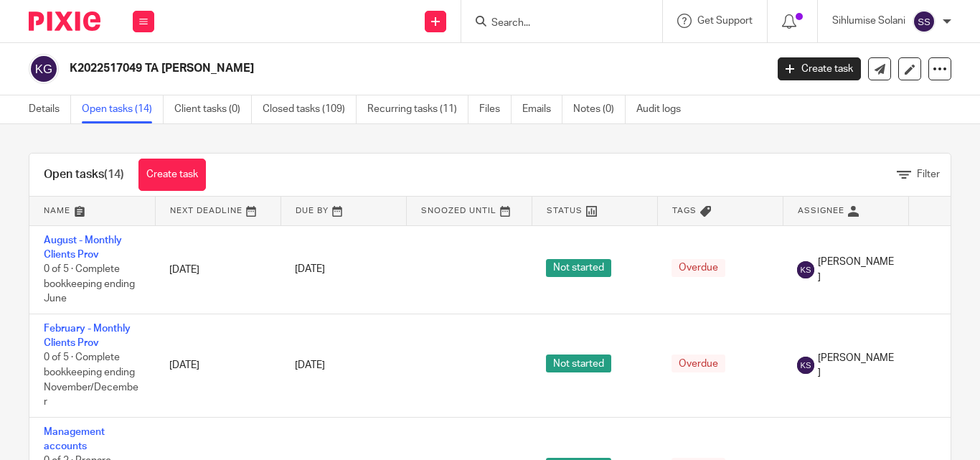 This screenshot has width=980, height=460. Describe the element at coordinates (49, 109) in the screenshot. I see `a: Details` at that location.